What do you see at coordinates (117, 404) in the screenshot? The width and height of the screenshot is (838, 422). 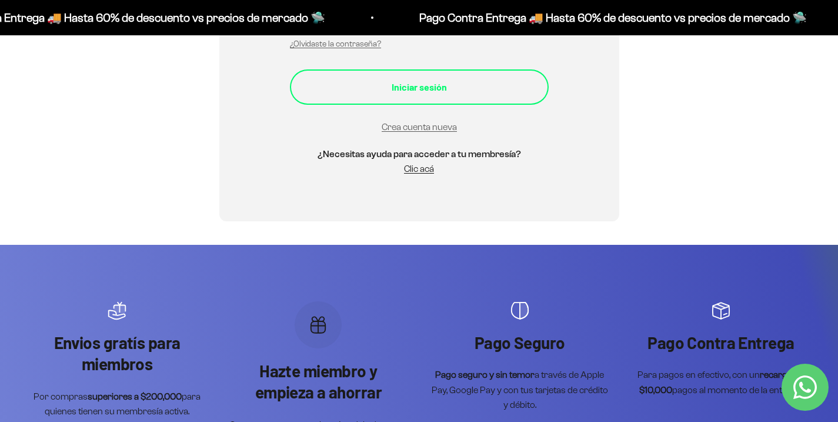 I see `p: Por compras para quienes tienen su membresía activa.` at bounding box center [117, 404].